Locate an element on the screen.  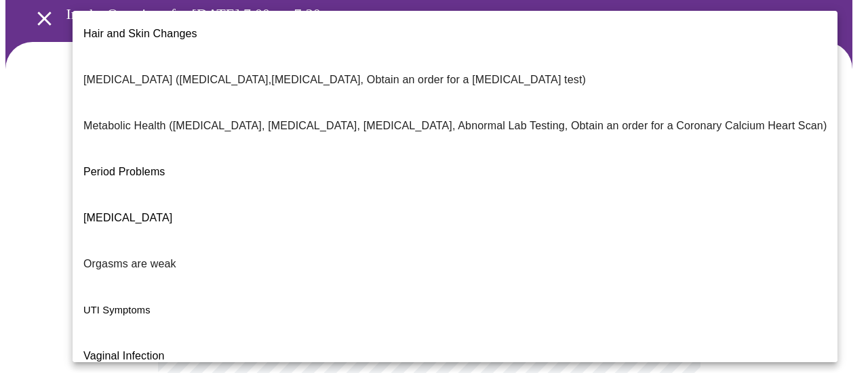
span: Period Problems is located at coordinates (124, 171).